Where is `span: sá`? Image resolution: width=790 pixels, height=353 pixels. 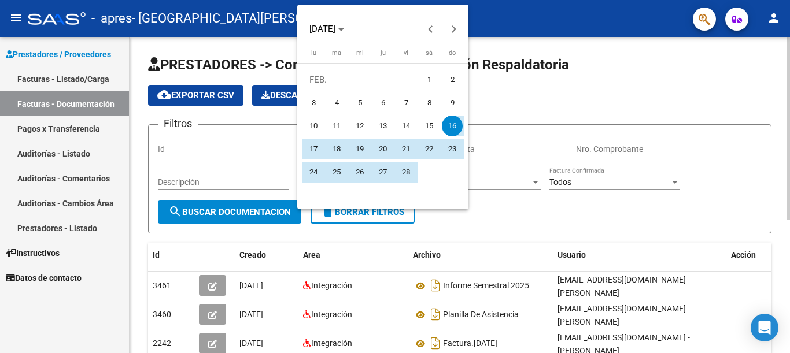 span: sá is located at coordinates (429, 53).